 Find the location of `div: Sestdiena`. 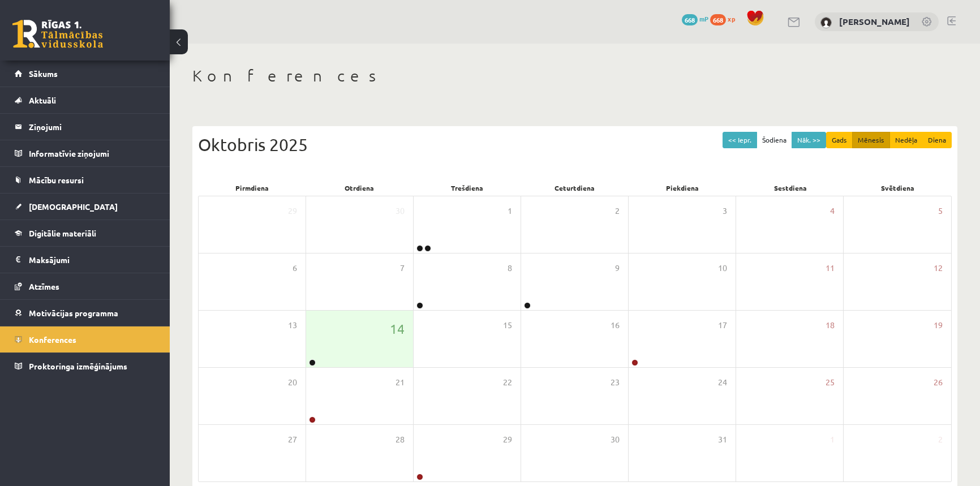

div: Sestdiena is located at coordinates (790, 188).